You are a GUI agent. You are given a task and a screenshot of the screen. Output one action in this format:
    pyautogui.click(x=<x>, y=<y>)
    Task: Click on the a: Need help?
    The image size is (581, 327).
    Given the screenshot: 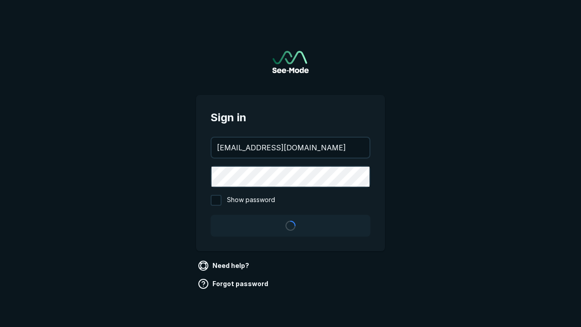 What is the action you would take?
    pyautogui.click(x=224, y=266)
    